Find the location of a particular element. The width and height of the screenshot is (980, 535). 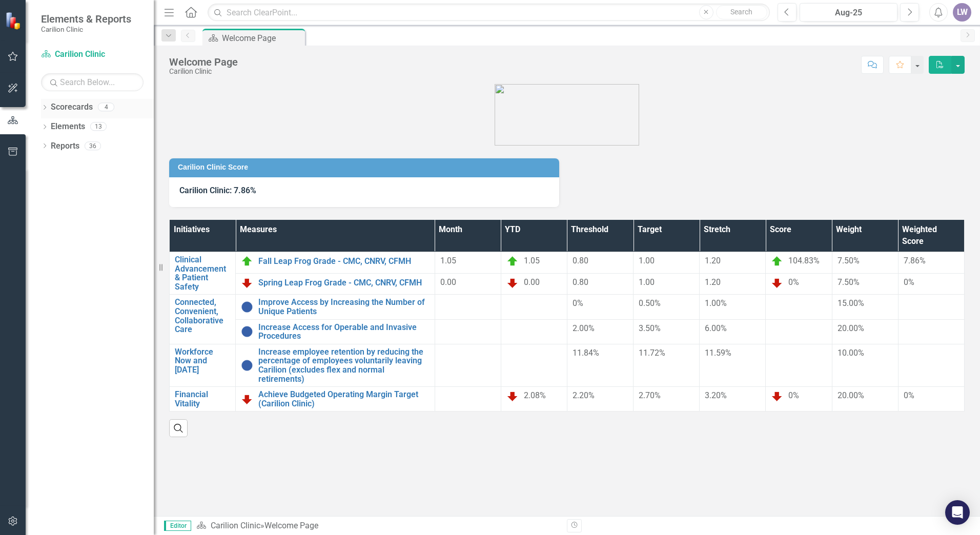

span: Search is located at coordinates (742, 11).